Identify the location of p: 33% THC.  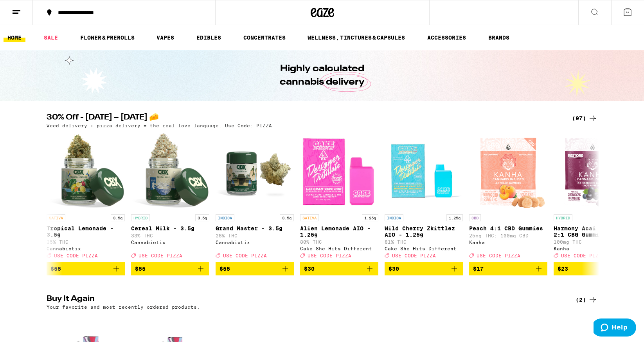
(170, 235).